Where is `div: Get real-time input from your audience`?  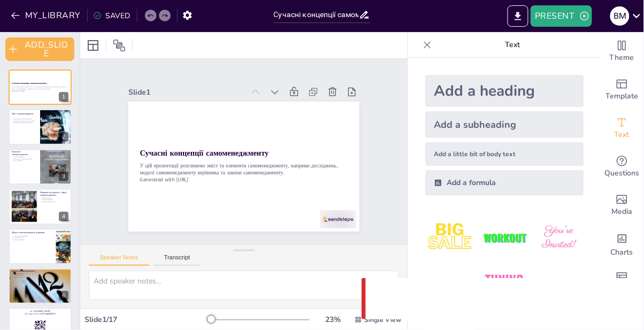
div: Get real-time input from your audience is located at coordinates (622, 167).